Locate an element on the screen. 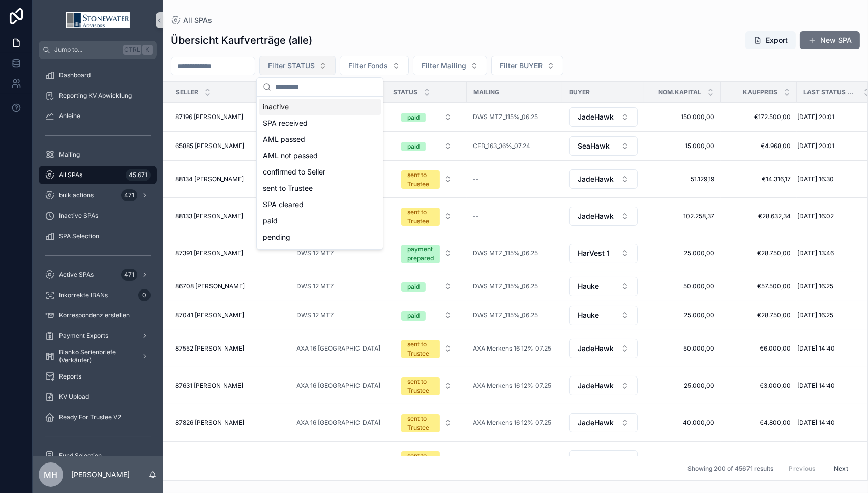 The height and width of the screenshot is (493, 868). span: CFB_163_36%_07.24 is located at coordinates (501, 146).